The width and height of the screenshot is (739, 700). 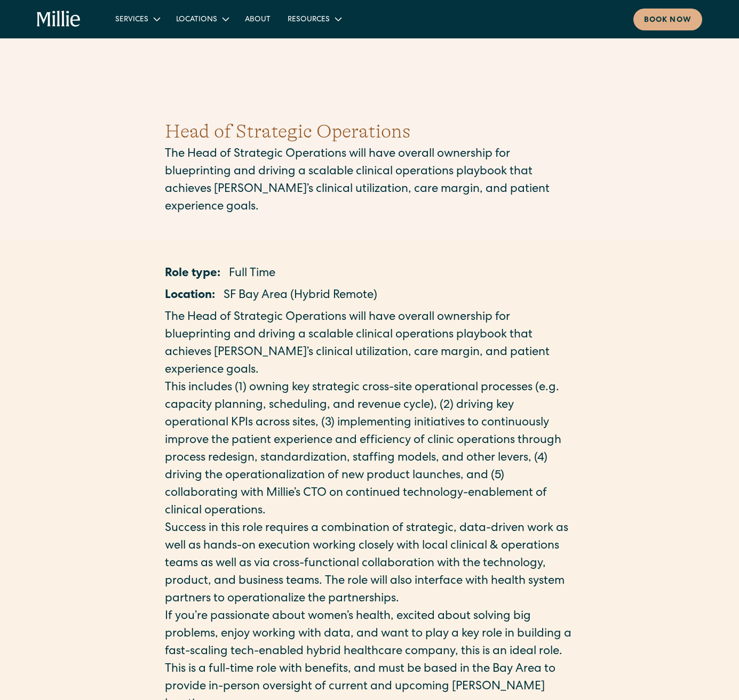 I want to click on p: SF Bay Area (Hybrid Remote), so click(x=300, y=296).